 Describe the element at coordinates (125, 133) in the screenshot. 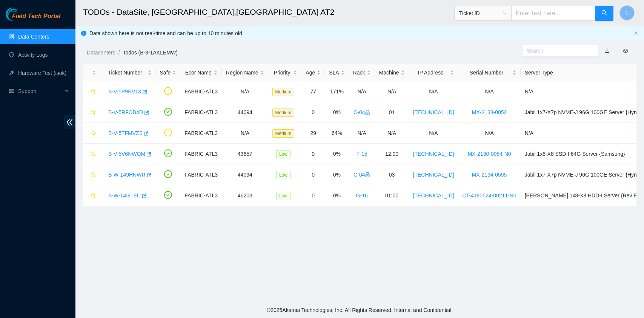

I see `a: B-V-5TFMVZS` at that location.